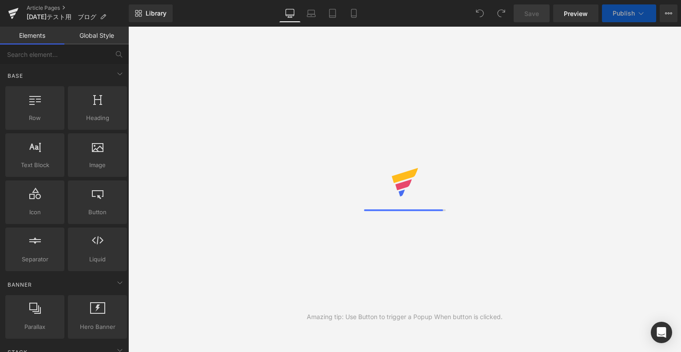  I want to click on span: Banner, so click(20, 284).